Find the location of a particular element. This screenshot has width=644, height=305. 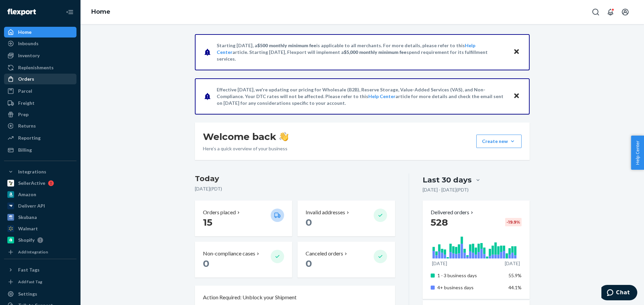

div: Prep is located at coordinates (24, 115).